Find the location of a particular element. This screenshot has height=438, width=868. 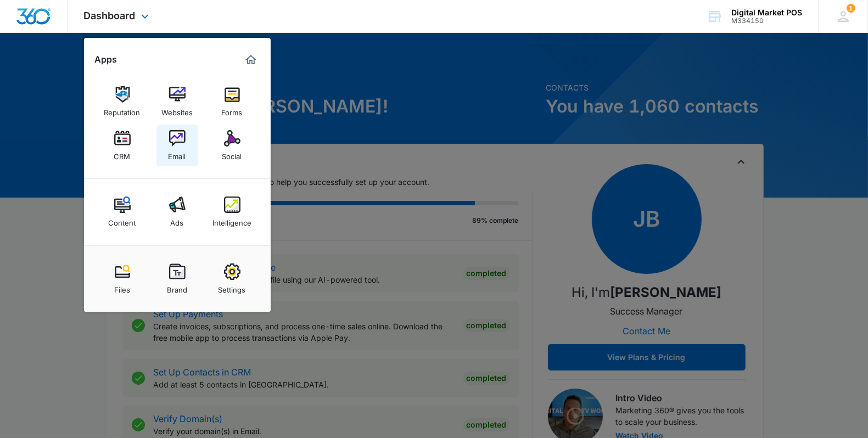

a: Settings is located at coordinates (232, 278).